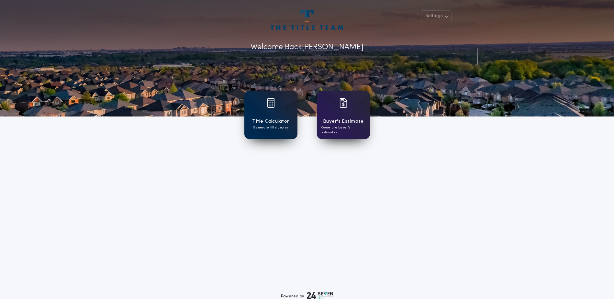 This screenshot has height=299, width=614. Describe the element at coordinates (343, 130) in the screenshot. I see `p: Generate buyer's estimates` at that location.